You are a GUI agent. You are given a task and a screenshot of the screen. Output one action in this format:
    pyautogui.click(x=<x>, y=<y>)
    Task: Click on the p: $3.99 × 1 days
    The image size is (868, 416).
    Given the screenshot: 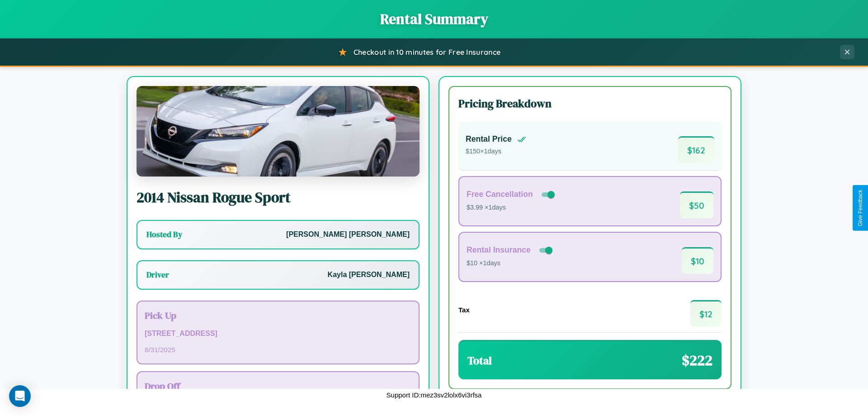 What is the action you would take?
    pyautogui.click(x=511, y=207)
    